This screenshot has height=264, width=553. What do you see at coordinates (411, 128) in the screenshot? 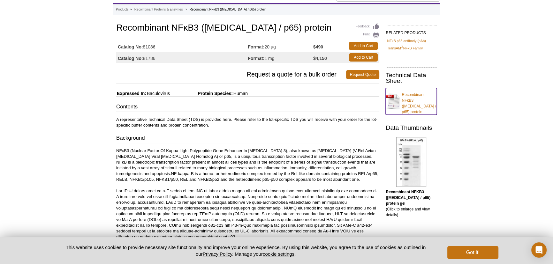
I see `h2: Data Thumbnails` at bounding box center [411, 128].